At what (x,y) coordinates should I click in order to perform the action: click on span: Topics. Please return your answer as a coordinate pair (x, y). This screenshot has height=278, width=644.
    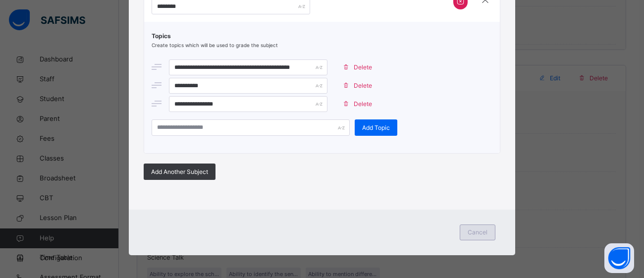
    Looking at the image, I should click on (322, 36).